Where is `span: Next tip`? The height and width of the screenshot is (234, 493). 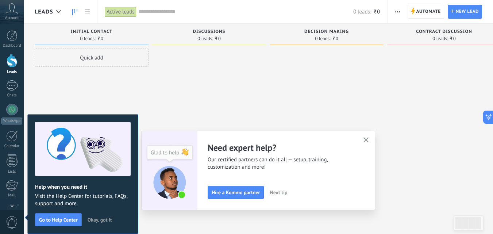
span: Next tip is located at coordinates (278, 192).